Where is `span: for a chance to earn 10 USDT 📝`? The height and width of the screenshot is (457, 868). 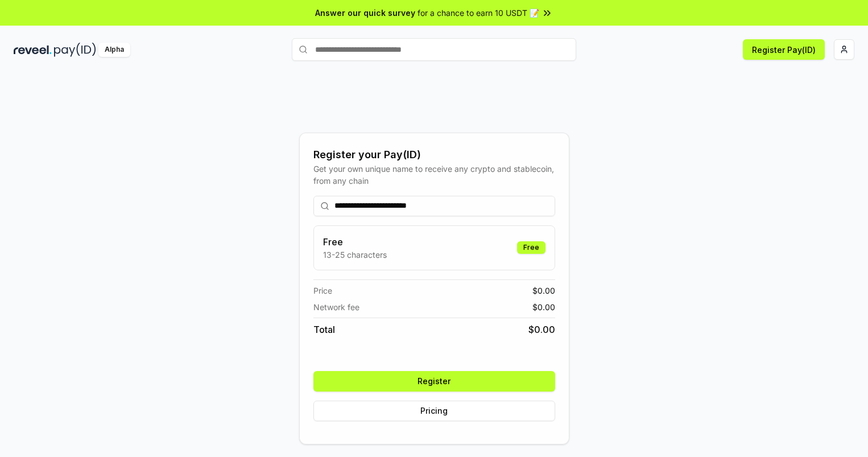
span: for a chance to earn 10 USDT 📝 is located at coordinates (478, 13).